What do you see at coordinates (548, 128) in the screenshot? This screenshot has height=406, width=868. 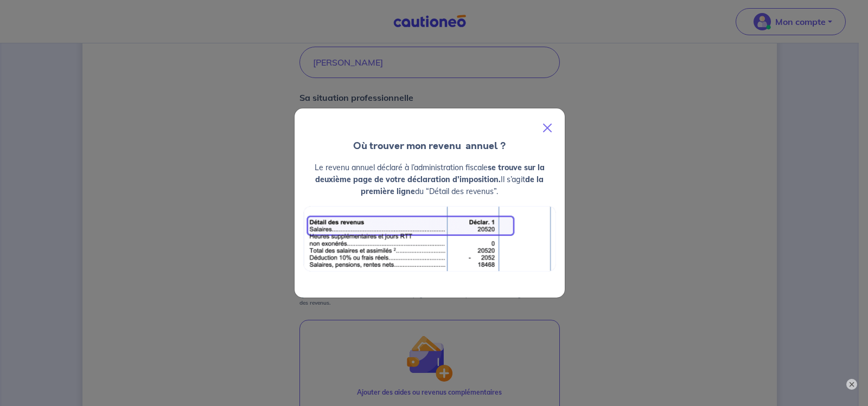 I see `button: Close` at bounding box center [548, 128].